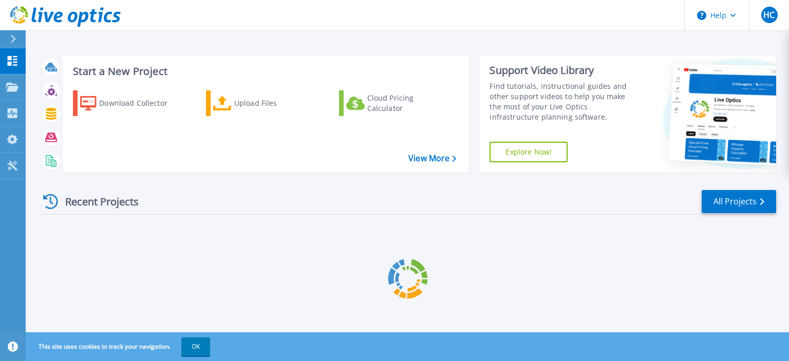  What do you see at coordinates (196, 347) in the screenshot?
I see `button: OK` at bounding box center [196, 347].